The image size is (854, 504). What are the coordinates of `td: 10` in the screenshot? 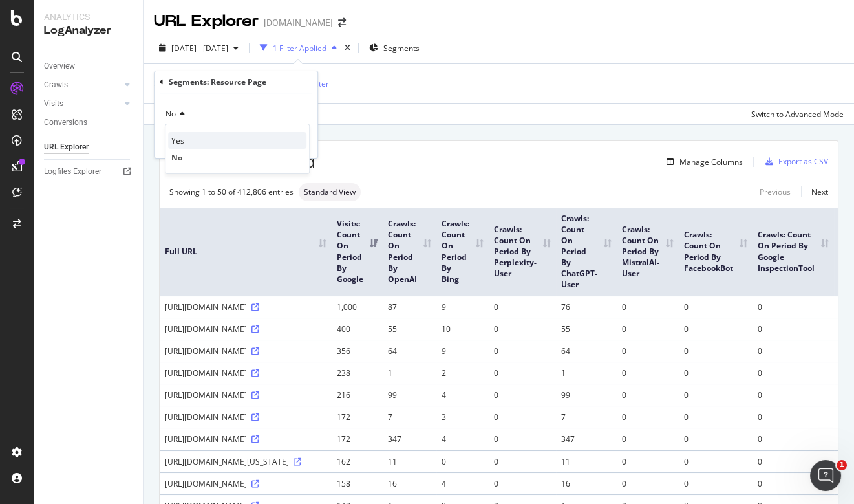 It's located at (462, 329).